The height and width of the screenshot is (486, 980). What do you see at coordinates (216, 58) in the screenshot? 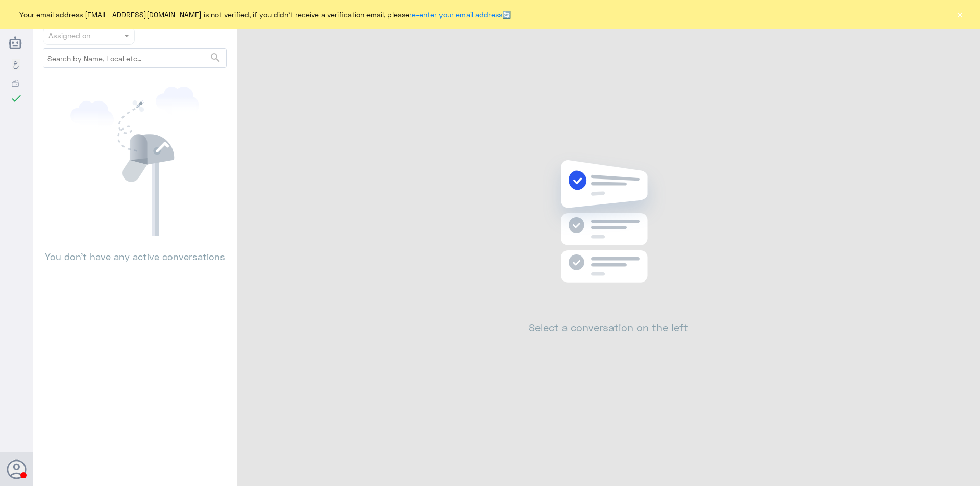
I see `span: search` at bounding box center [216, 58].